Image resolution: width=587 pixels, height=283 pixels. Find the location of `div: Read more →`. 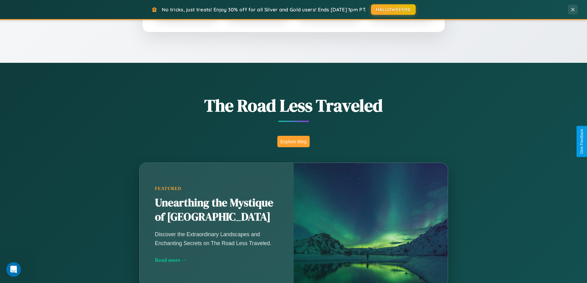

div: Read more → is located at coordinates (217, 260).